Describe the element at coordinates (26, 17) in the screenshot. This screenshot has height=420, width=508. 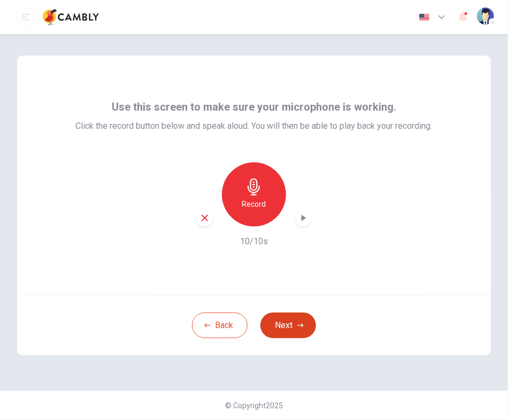
I see `button: open mobile menu` at that location.